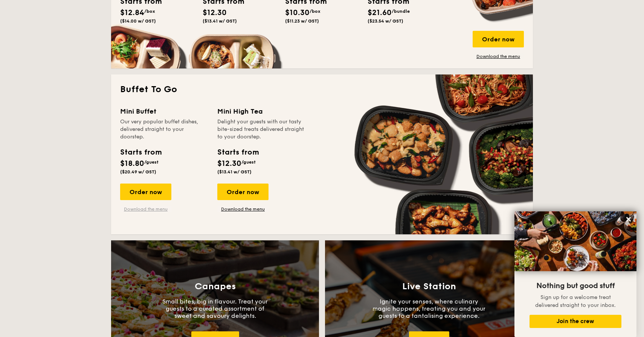  What do you see at coordinates (429, 308) in the screenshot?
I see `p: Ignite your senses, where culinary magic happens, treating you and your guests to a tantalising e...` at bounding box center [429, 308].